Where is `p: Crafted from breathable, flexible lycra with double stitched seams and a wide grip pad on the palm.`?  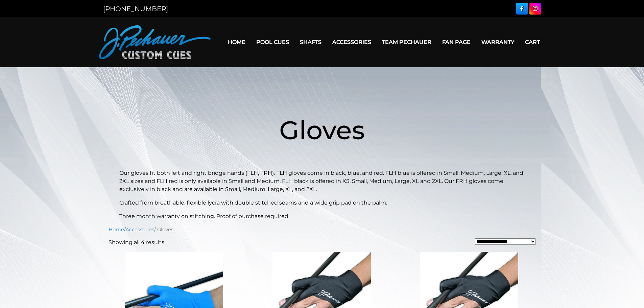 p: Crafted from breathable, flexible lycra with double stitched seams and a wide grip pad on the palm. is located at coordinates (322, 203).